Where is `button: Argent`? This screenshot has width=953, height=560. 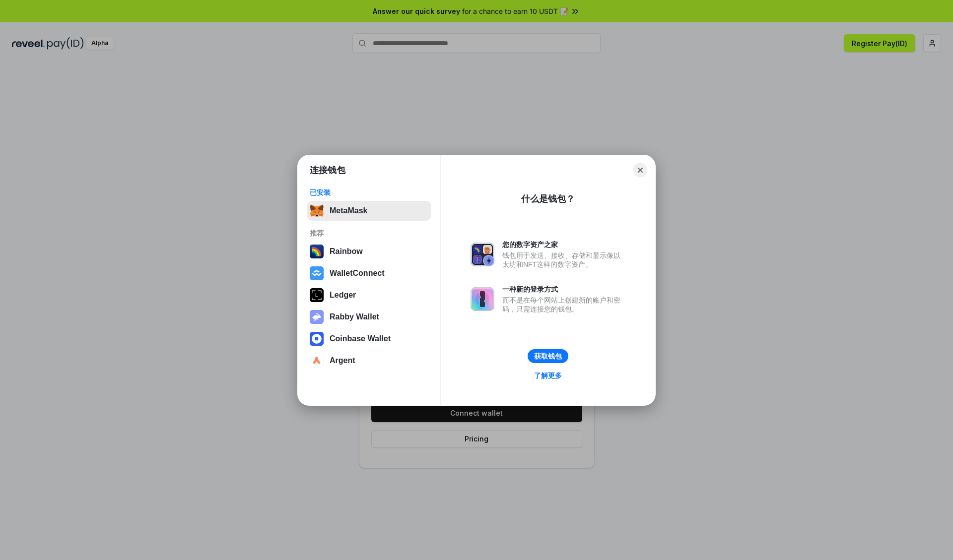 button: Argent is located at coordinates (369, 361).